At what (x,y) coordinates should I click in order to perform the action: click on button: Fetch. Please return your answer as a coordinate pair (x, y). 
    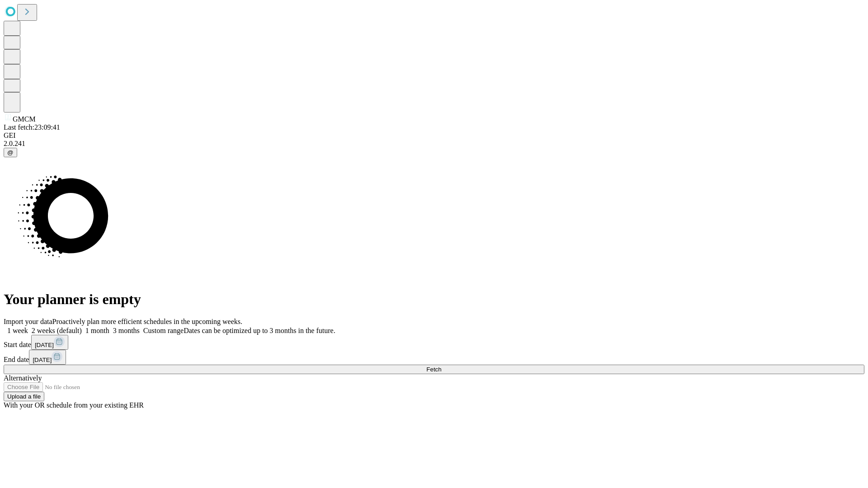
    Looking at the image, I should click on (434, 369).